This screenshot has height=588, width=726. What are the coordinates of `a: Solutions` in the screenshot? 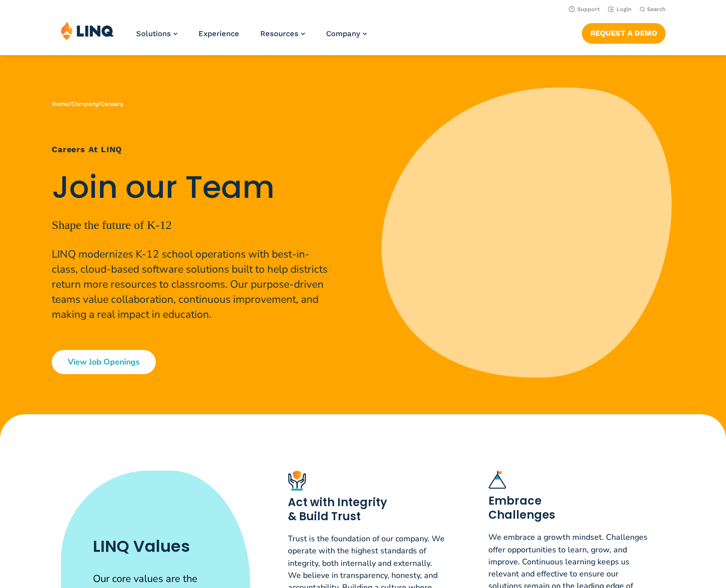 It's located at (157, 34).